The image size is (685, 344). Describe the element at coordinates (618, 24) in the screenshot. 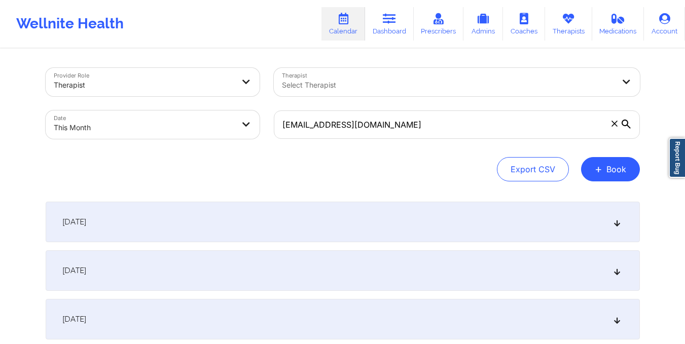

I see `a: Medications` at that location.